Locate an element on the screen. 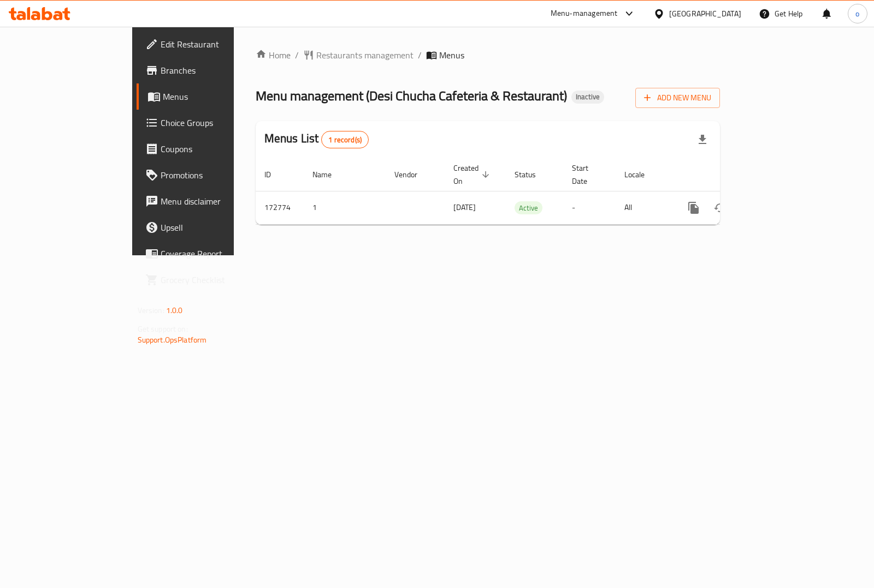  span: Coverage Report is located at coordinates (215, 253).